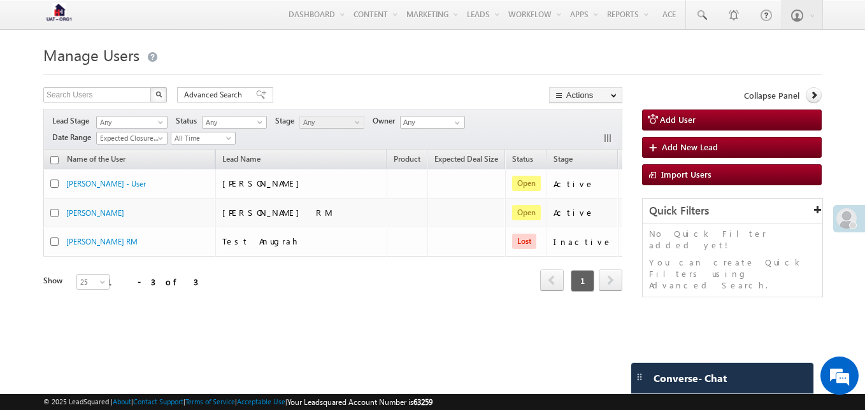 This screenshot has width=865, height=410. What do you see at coordinates (585, 95) in the screenshot?
I see `button: Actions` at bounding box center [585, 95].